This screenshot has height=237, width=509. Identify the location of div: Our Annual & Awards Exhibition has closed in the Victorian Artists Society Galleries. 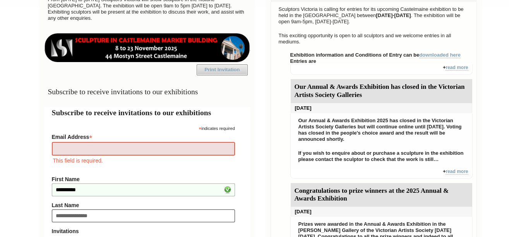
(382, 91).